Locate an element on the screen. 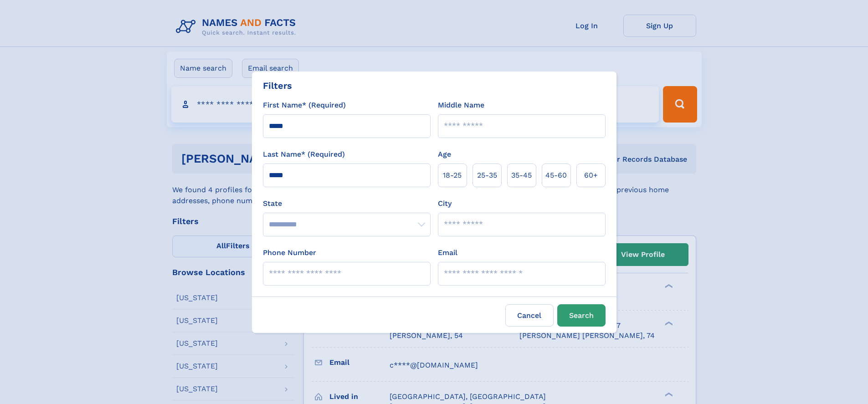 The height and width of the screenshot is (404, 868). span: 18‑25 is located at coordinates (452, 175).